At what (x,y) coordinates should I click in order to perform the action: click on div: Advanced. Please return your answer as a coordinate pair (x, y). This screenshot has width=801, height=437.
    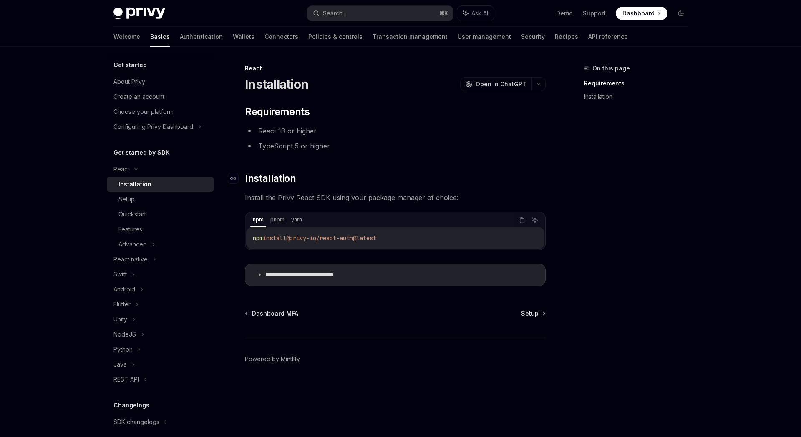
    Looking at the image, I should click on (133, 244).